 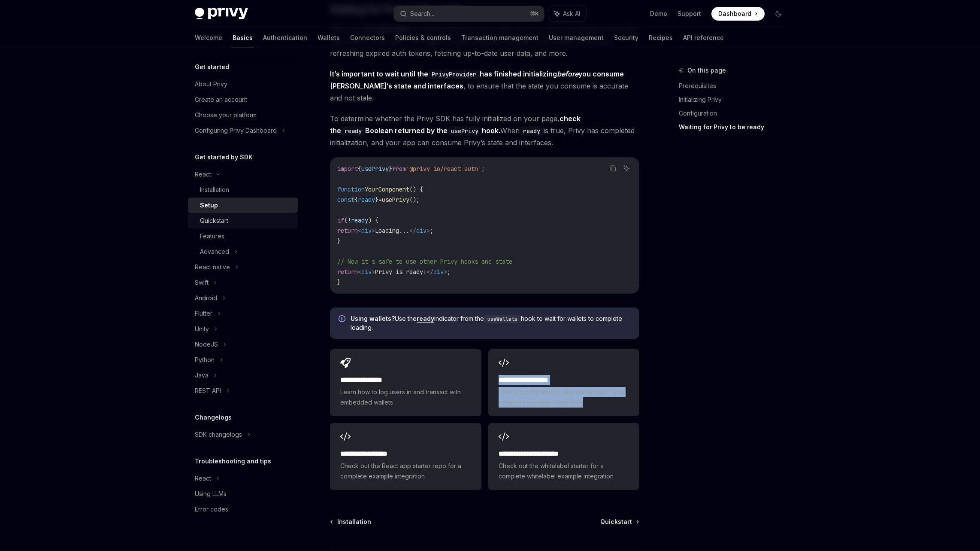 What do you see at coordinates (211, 84) in the screenshot?
I see `div: About Privy` at bounding box center [211, 84].